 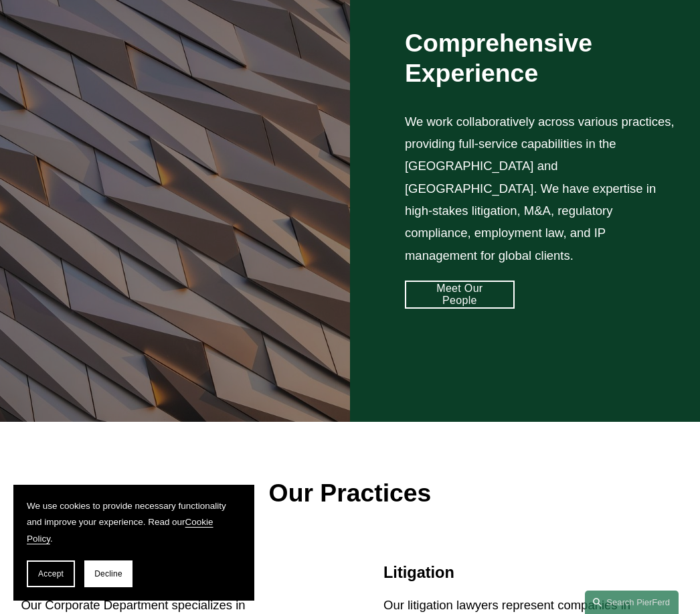 What do you see at coordinates (542, 58) in the screenshot?
I see `h2: Comprehensive Experience` at bounding box center [542, 58].